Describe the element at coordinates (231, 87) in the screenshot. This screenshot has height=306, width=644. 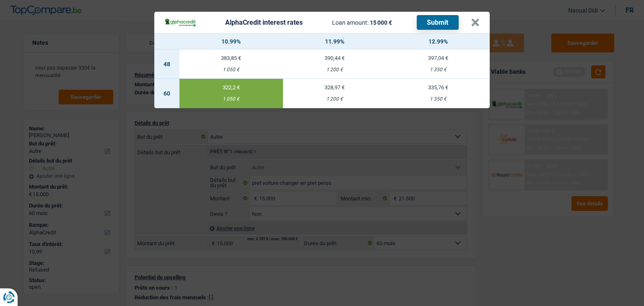
I see `div: 322,2 €` at that location.